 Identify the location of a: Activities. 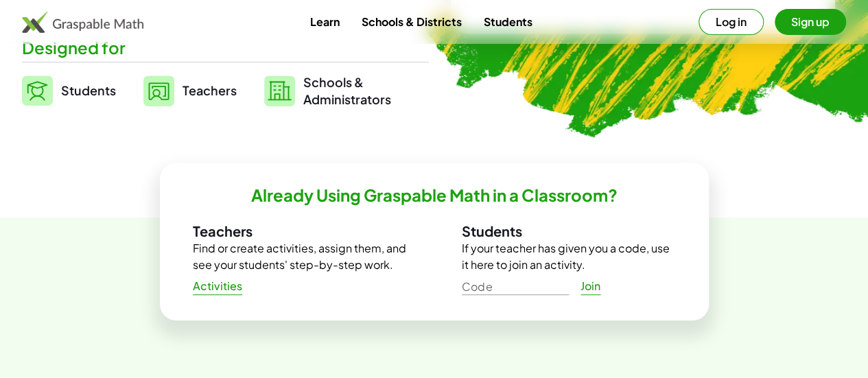
(217, 286).